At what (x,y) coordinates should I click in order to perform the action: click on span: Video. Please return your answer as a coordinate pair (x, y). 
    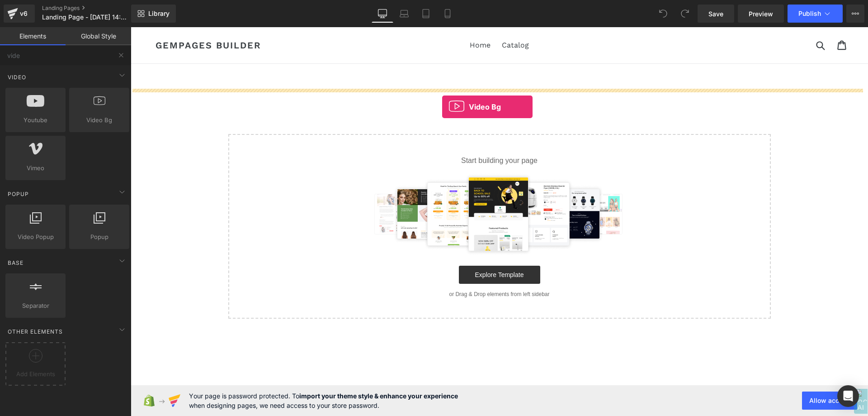
    Looking at the image, I should click on (17, 77).